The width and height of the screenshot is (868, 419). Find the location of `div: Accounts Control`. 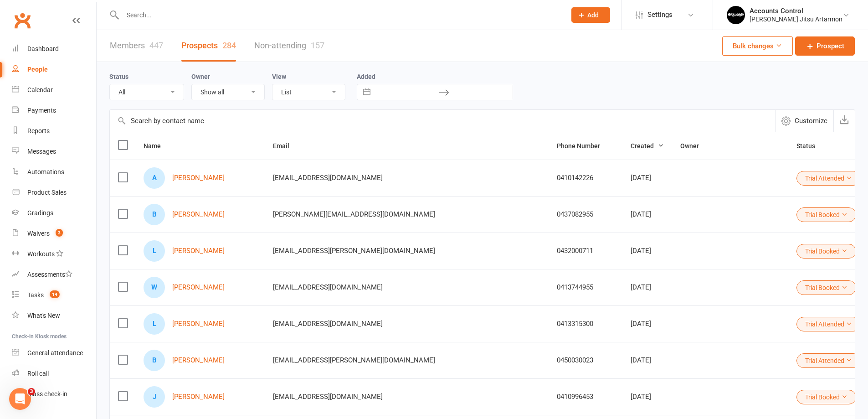

div: Accounts Control is located at coordinates (796, 11).